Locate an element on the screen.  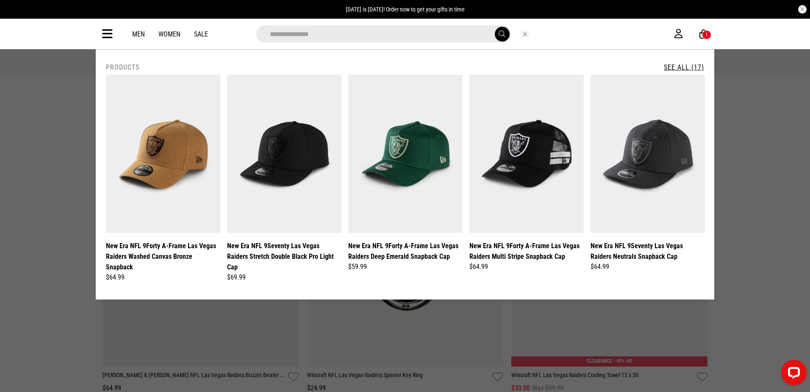
button: Close search is located at coordinates (525, 34).